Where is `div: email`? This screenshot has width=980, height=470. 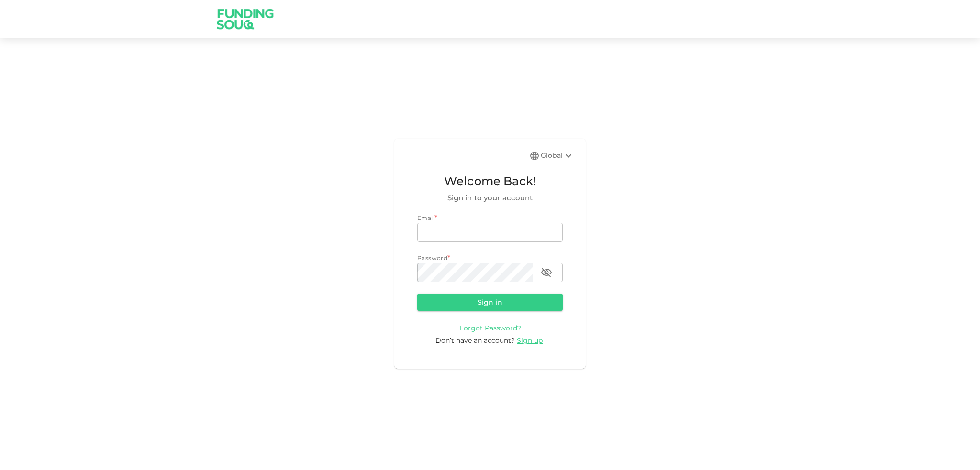 div: email is located at coordinates (490, 232).